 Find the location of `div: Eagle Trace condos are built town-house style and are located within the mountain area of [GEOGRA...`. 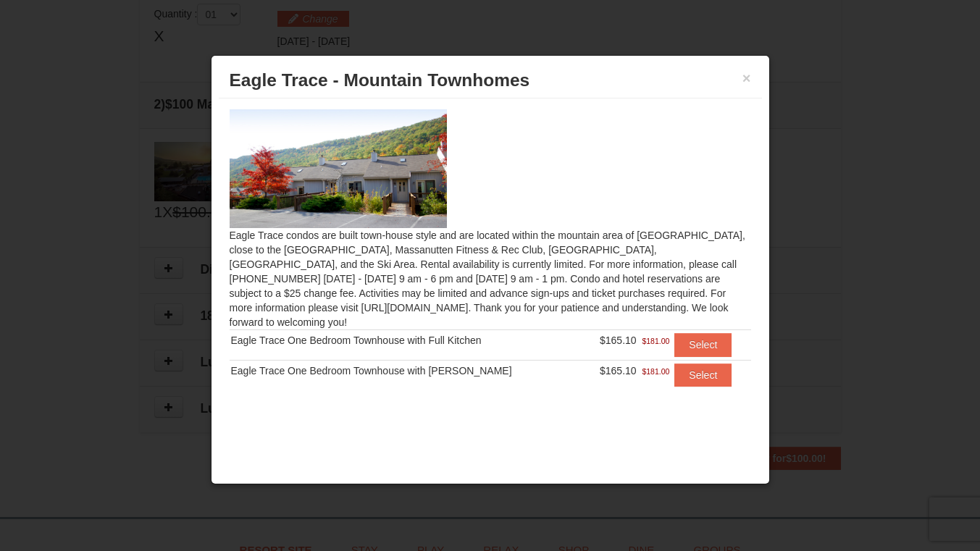

div: Eagle Trace condos are built town-house style and are located within the mountain area of [GEOGRA... is located at coordinates (490, 257).